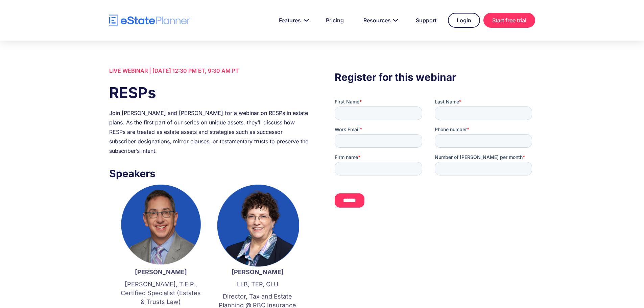 The height and width of the screenshot is (308, 644). I want to click on a: Support, so click(426, 20).